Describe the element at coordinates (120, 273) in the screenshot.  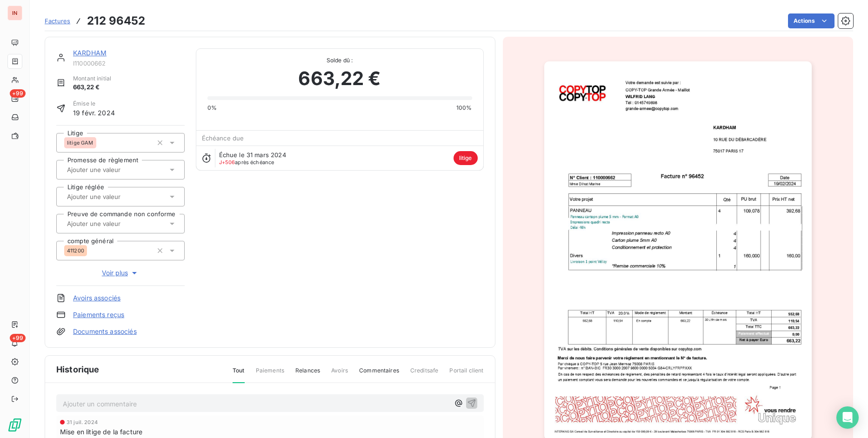
I see `span: Voir plus` at that location.